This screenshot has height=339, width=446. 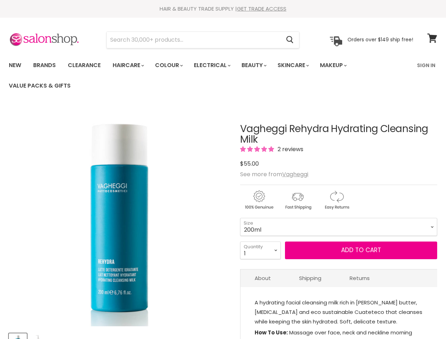 I want to click on div: Vagheggi Rehydra Hydrating Cleansing Milk image. Click or Scroll to Zoom., so click(x=119, y=216).